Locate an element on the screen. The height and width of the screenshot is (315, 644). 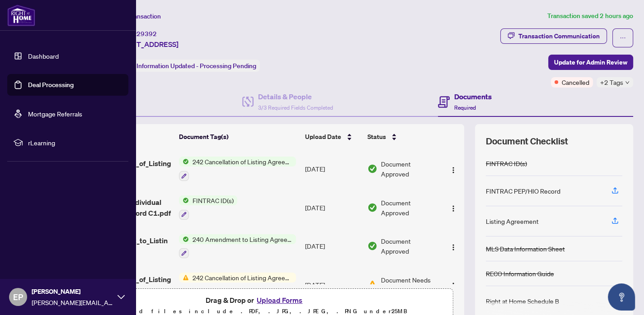
span: FINTRAC ID(s) is located at coordinates (213, 200).